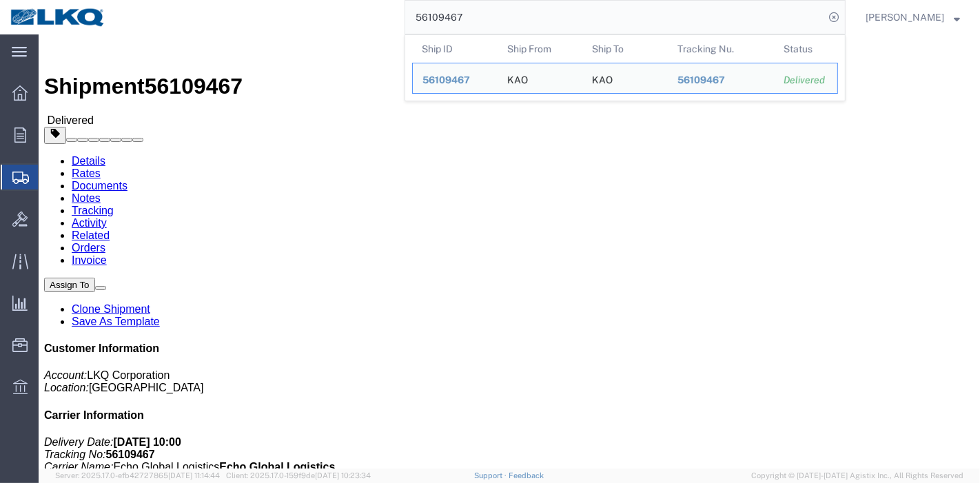  I want to click on div: Delivered, so click(806, 80).